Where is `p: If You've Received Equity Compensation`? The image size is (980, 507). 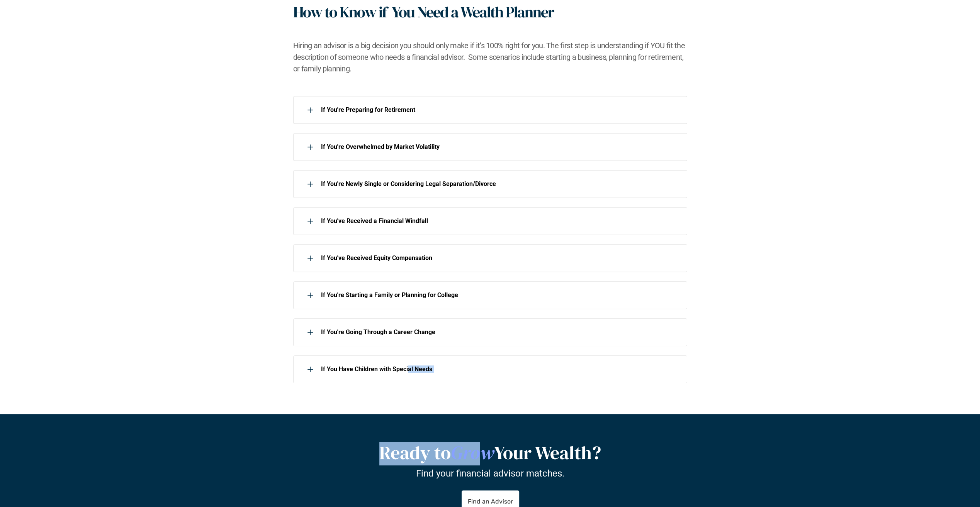
p: If You've Received Equity Compensation is located at coordinates (498, 258).